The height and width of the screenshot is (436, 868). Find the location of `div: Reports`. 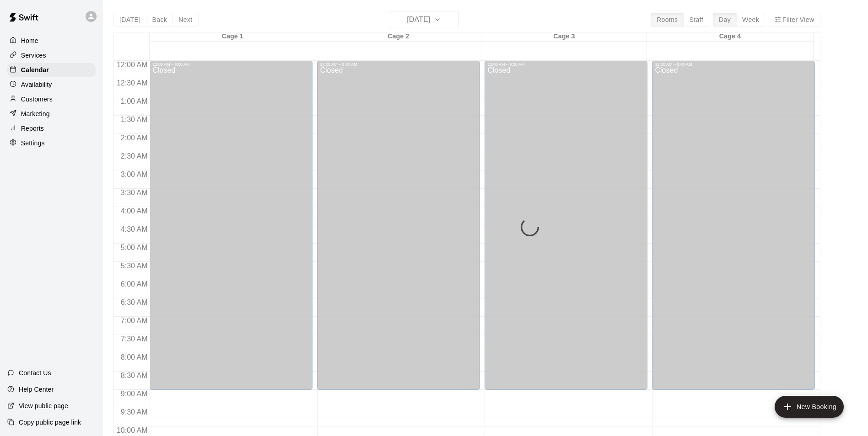

div: Reports is located at coordinates (52, 128).